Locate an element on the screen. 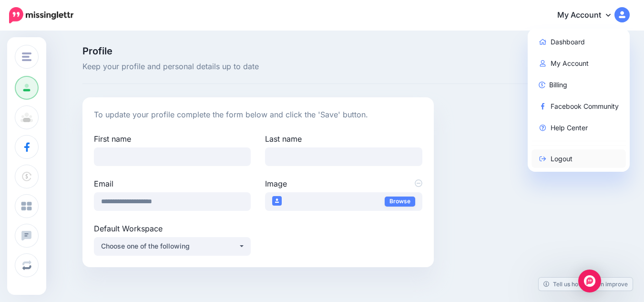 The height and width of the screenshot is (302, 644). label: Last name is located at coordinates (343, 139).